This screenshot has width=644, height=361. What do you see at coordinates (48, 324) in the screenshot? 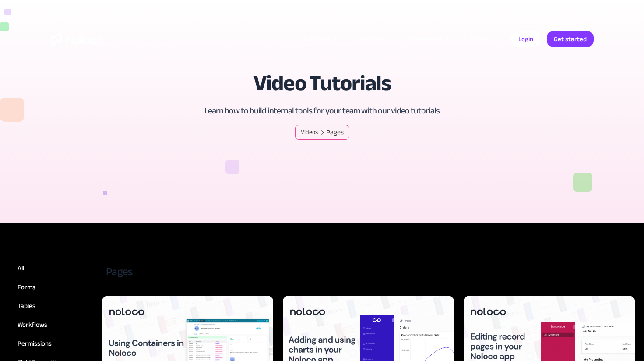
I see `a: Workflows` at bounding box center [48, 324].